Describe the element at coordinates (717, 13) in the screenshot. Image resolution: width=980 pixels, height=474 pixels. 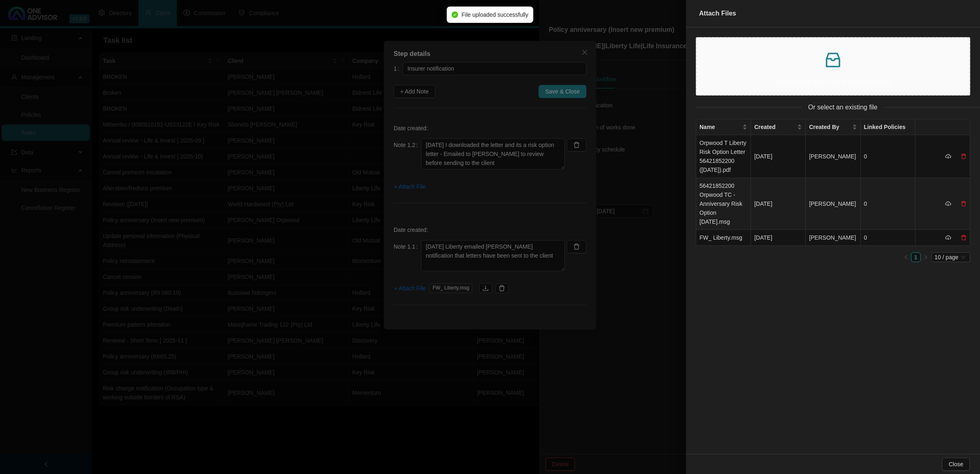
I see `span: Attach Files` at that location.